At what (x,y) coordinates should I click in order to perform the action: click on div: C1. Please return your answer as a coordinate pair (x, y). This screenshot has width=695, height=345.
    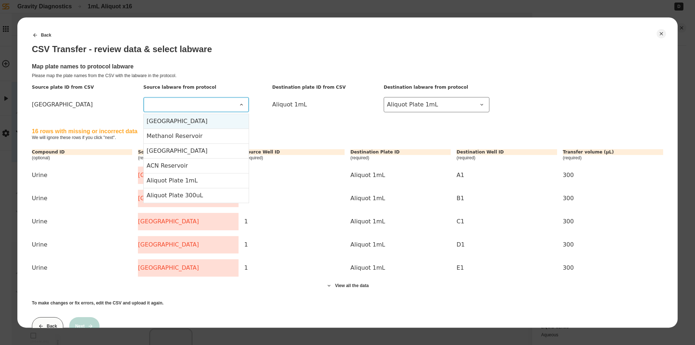
    Looking at the image, I should click on (506, 222).